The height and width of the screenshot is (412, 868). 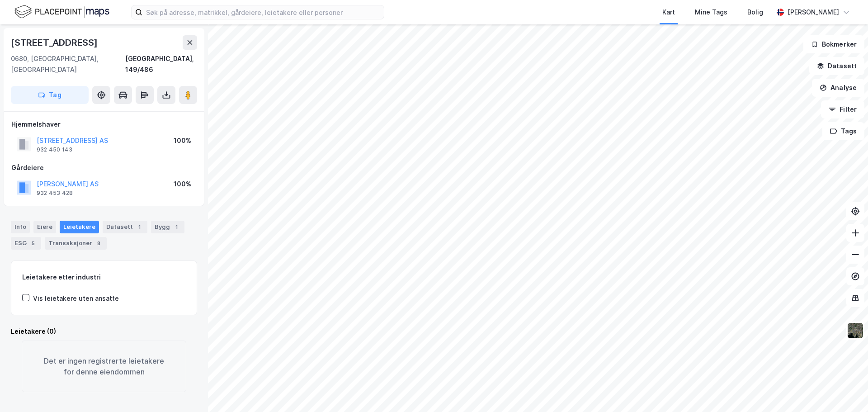 I want to click on div: Vis leietakere uten ansatte, so click(x=76, y=298).